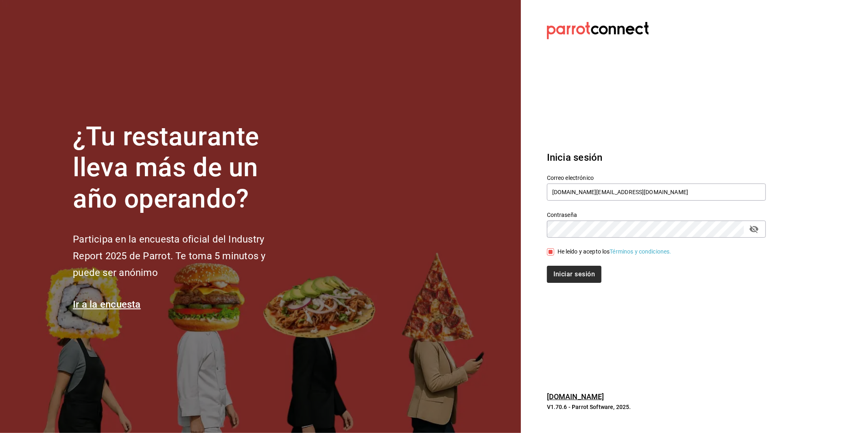 Image resolution: width=868 pixels, height=433 pixels. Describe the element at coordinates (656, 178) in the screenshot. I see `label: Correo electrónico` at that location.